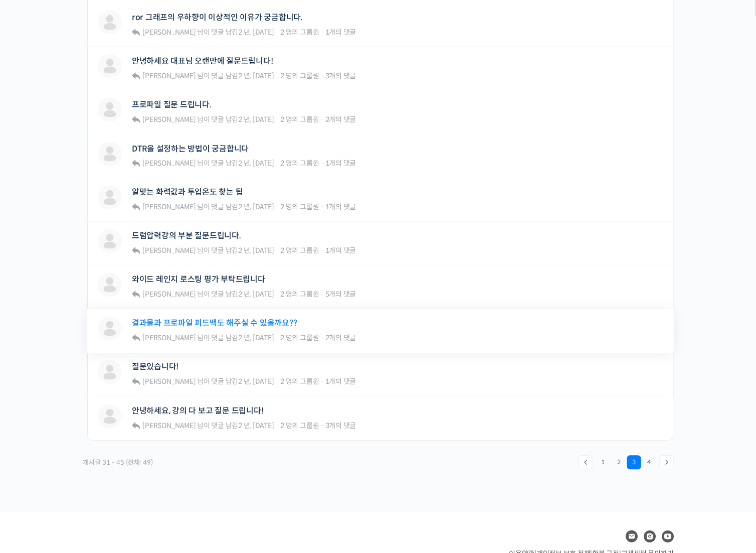 The height and width of the screenshot is (553, 756). What do you see at coordinates (172, 105) in the screenshot?
I see `a: 프로파일 질문 드립니다.` at bounding box center [172, 105].